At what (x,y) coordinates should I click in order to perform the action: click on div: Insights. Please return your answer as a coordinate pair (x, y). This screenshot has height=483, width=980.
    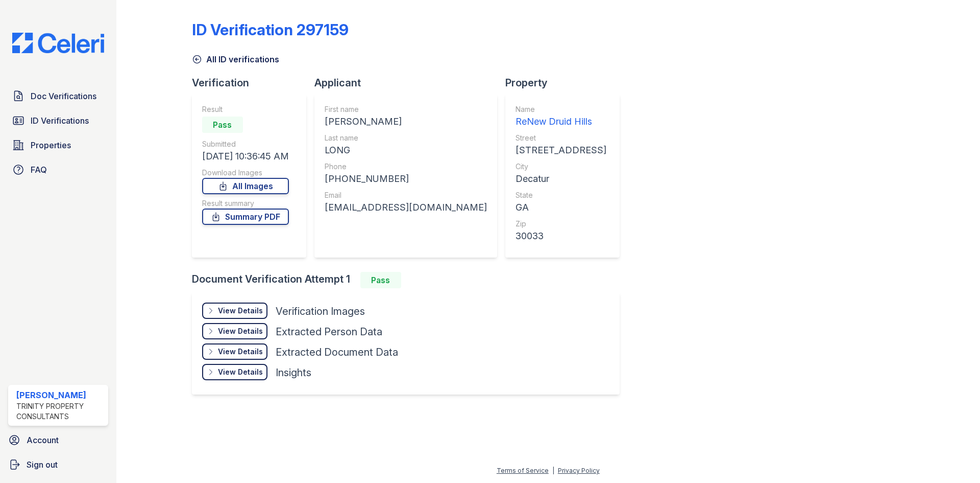
    Looking at the image, I should click on (294, 372).